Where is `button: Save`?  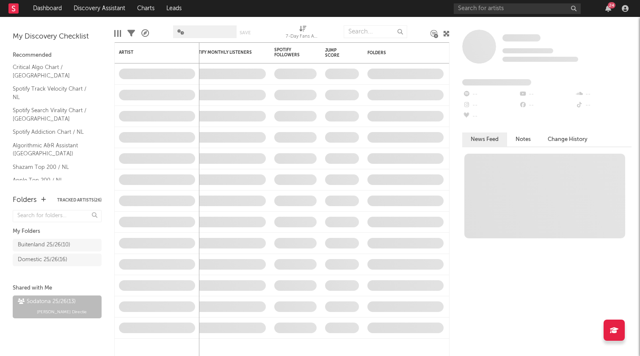
button: Save is located at coordinates (245, 33).